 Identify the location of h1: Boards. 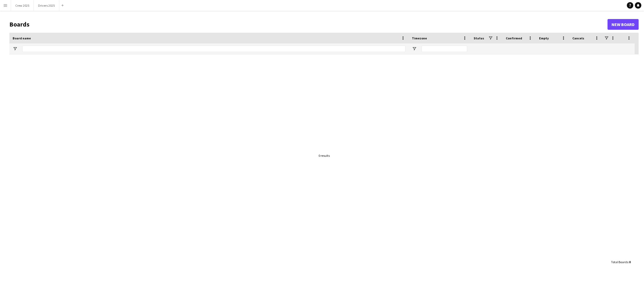
(308, 24).